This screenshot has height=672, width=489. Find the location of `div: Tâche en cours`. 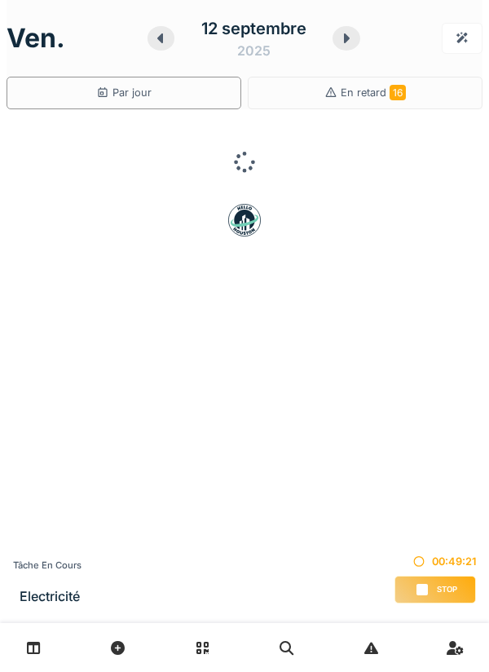

div: Tâche en cours is located at coordinates (47, 565).